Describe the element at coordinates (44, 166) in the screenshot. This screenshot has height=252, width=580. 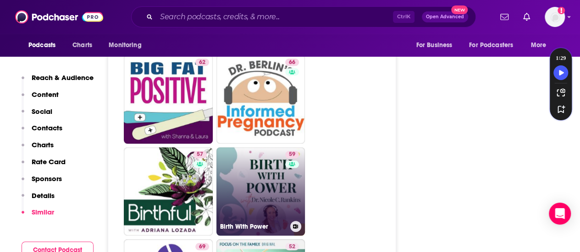
I see `button: Rate Card` at that location.